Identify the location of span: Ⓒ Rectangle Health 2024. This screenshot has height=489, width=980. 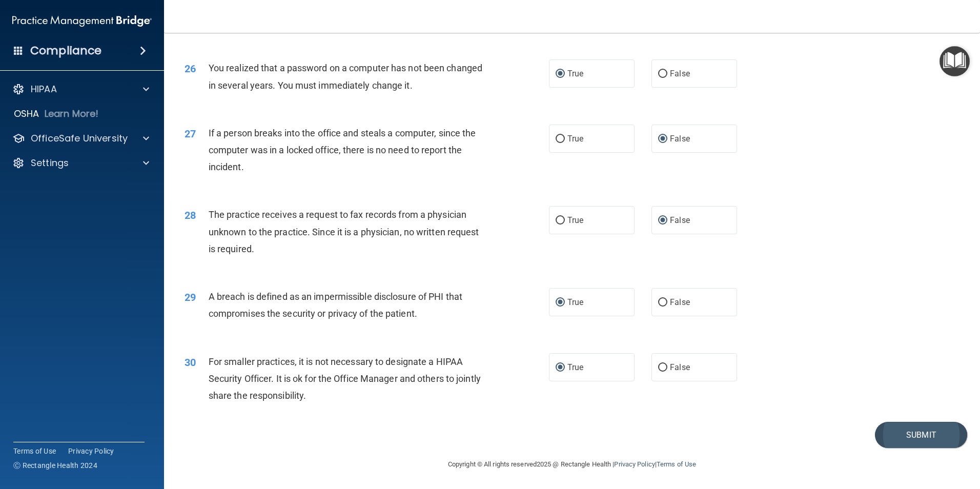
(55, 465).